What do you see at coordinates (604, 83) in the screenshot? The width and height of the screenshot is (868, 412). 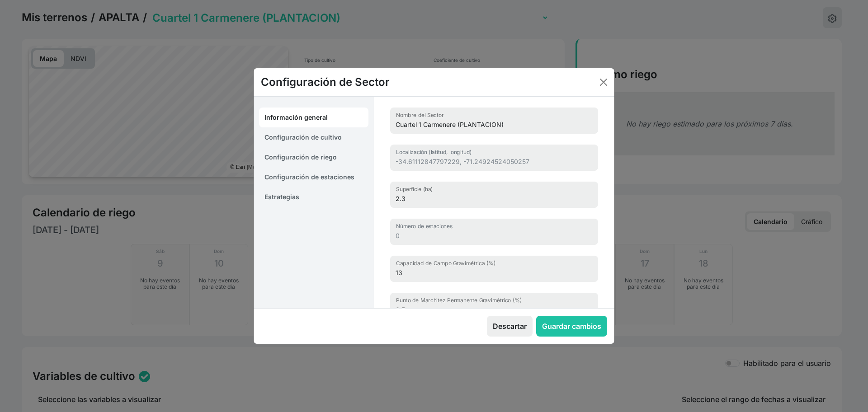 I see `button: Close` at bounding box center [604, 83].